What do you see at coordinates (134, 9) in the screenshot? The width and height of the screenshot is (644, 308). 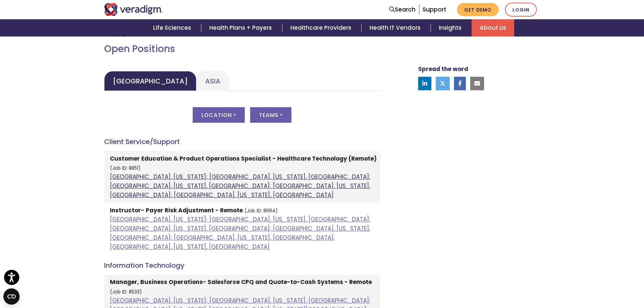 I see `img: Veradigm logo` at bounding box center [134, 9].